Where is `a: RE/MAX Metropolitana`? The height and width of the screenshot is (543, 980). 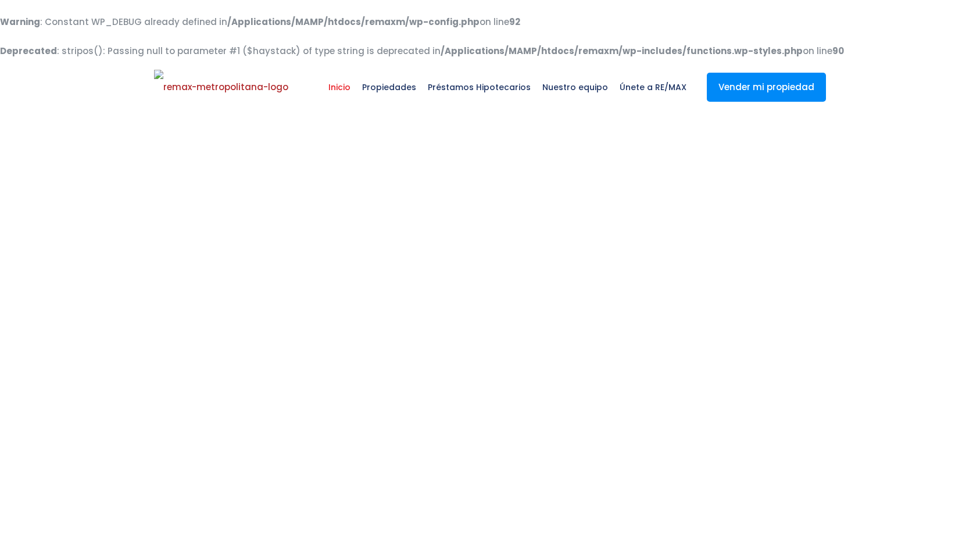 a: RE/MAX Metropolitana is located at coordinates (221, 87).